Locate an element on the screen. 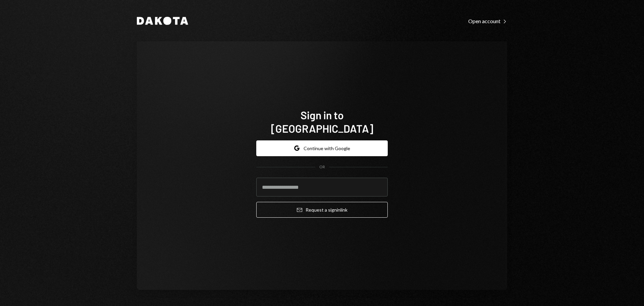  button: Request a signinlink is located at coordinates (322, 210).